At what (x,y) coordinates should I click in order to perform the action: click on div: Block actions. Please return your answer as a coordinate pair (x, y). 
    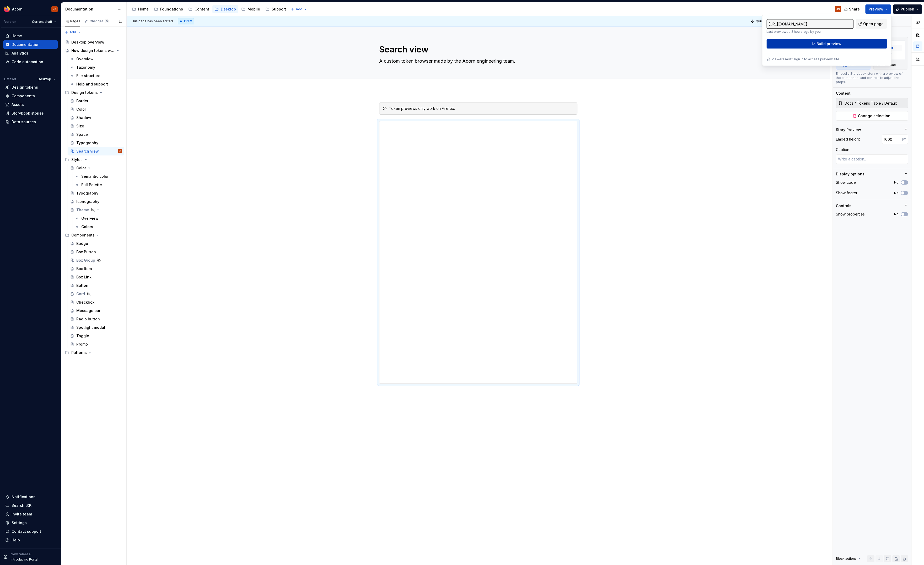
    Looking at the image, I should click on (846, 558).